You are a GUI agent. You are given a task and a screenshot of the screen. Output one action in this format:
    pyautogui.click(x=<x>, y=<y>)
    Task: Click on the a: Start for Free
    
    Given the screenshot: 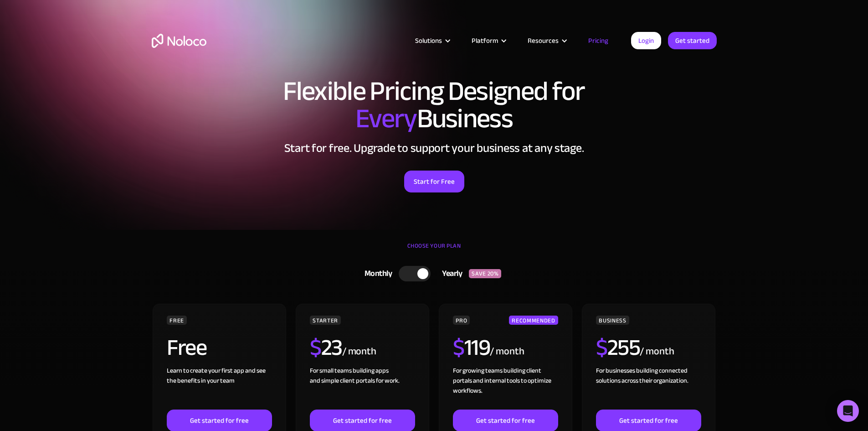 What is the action you would take?
    pyautogui.click(x=434, y=181)
    